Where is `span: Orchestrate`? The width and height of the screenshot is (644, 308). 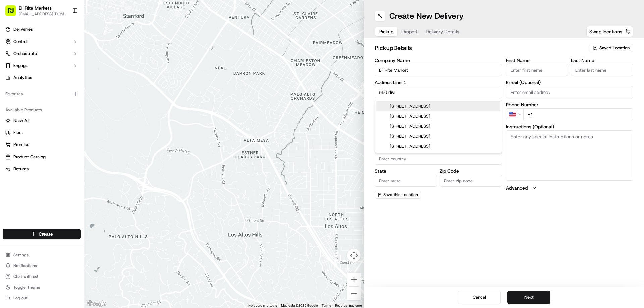 span: Orchestrate is located at coordinates (25, 53).